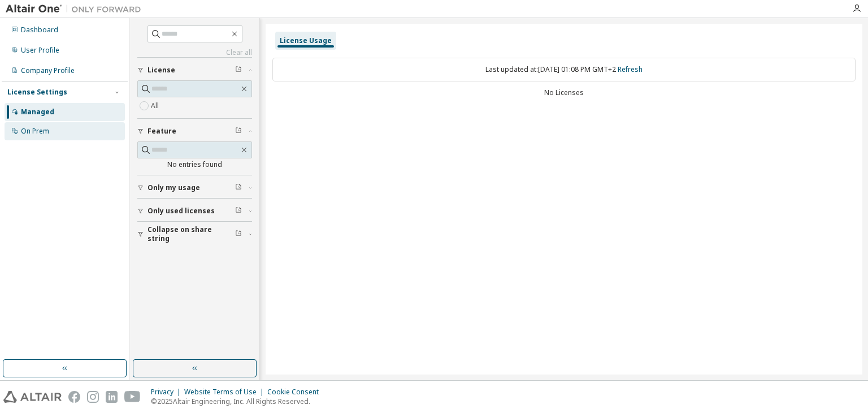  Describe the element at coordinates (35, 131) in the screenshot. I see `div: On Prem` at that location.